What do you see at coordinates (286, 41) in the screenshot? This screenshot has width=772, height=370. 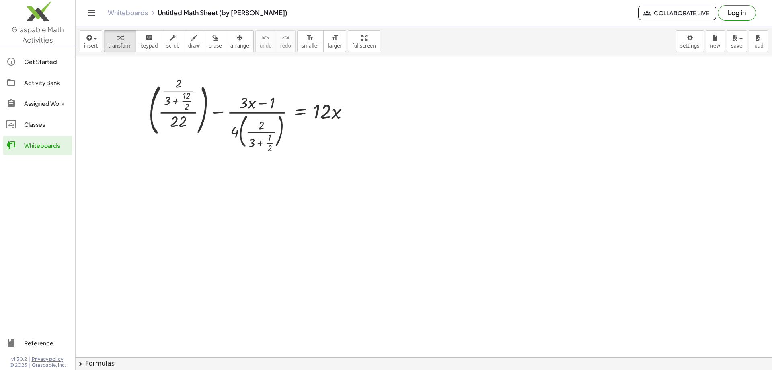 I see `button: redoredo` at bounding box center [286, 41].